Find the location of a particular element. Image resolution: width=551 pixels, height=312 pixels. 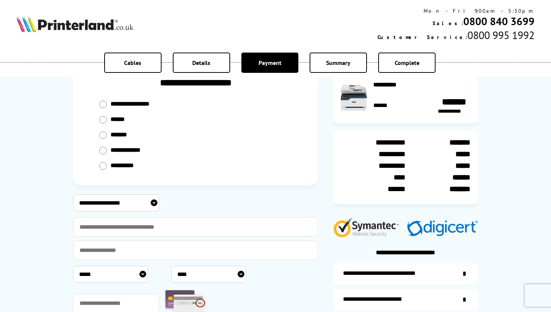

div: Mon - Fri 9:00am - 5:30pm is located at coordinates (456, 11).